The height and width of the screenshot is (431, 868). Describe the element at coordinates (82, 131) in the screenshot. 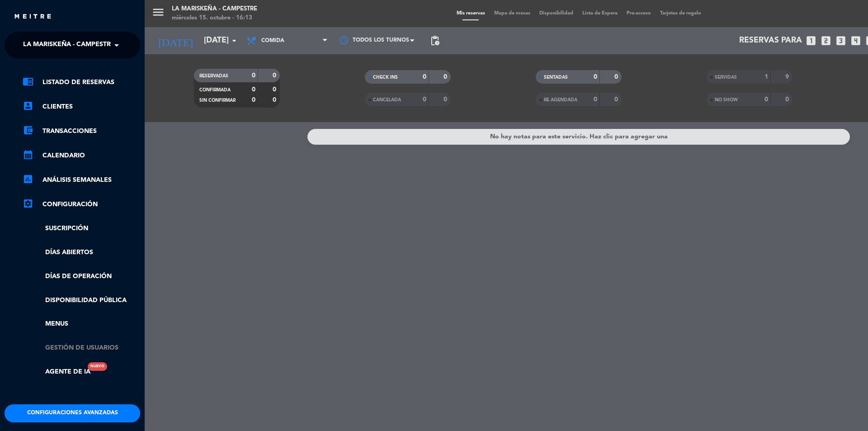

I see `a: account_balance_walletTransacciones` at that location.